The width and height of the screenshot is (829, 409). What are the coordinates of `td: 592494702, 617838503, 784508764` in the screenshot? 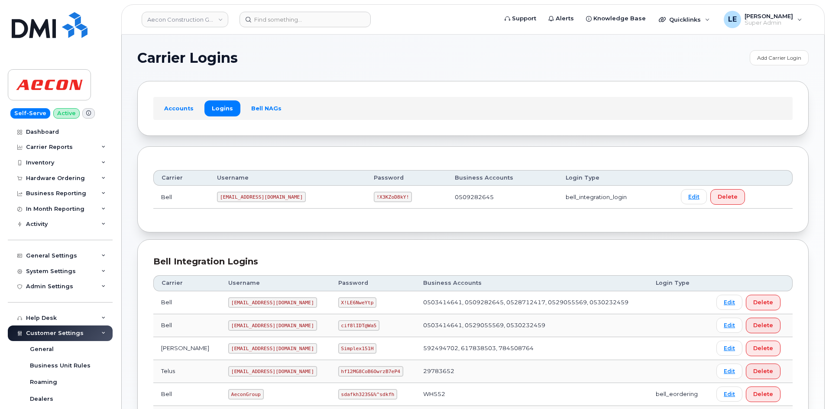 It's located at (531, 348).